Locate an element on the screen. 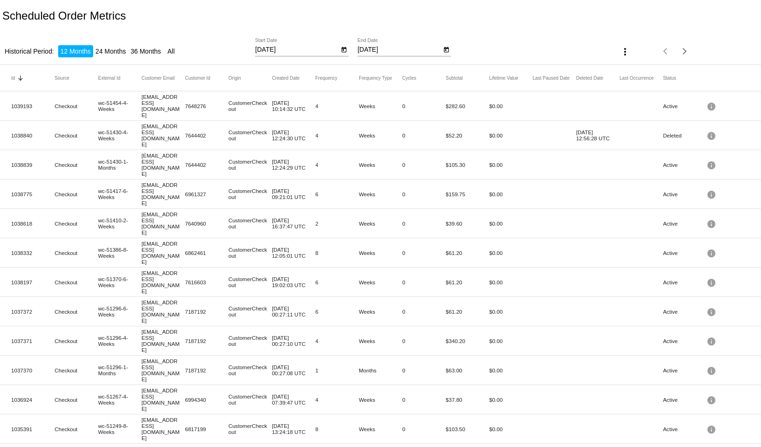  mat-icon: more_vert is located at coordinates (625, 52).